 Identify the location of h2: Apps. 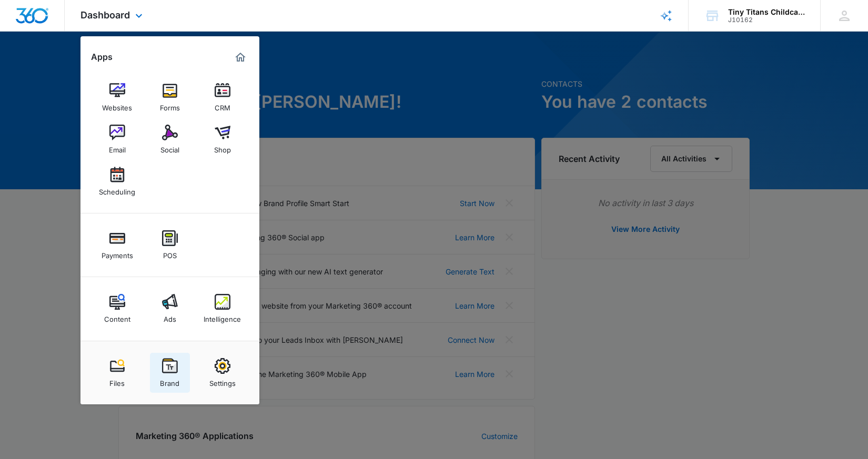
(101, 57).